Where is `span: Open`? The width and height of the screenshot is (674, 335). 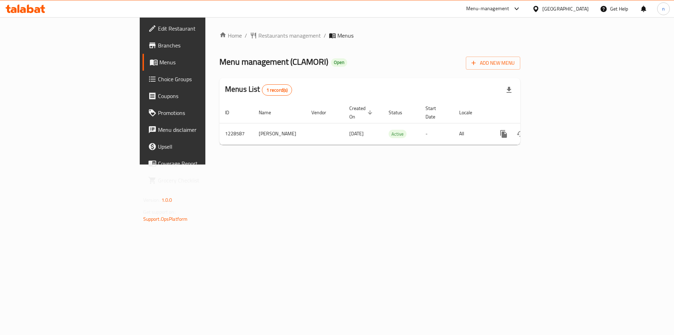
span: Open is located at coordinates (339, 62).